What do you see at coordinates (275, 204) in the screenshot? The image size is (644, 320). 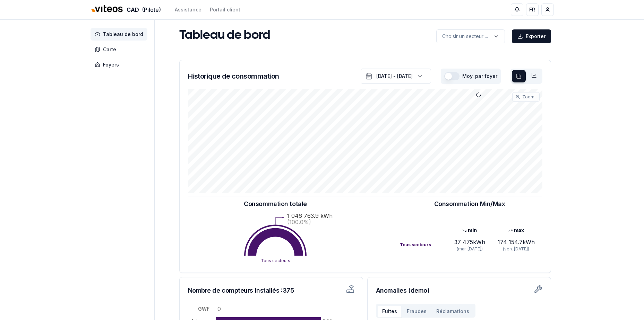 I see `h3: Consommation totale` at bounding box center [275, 204].